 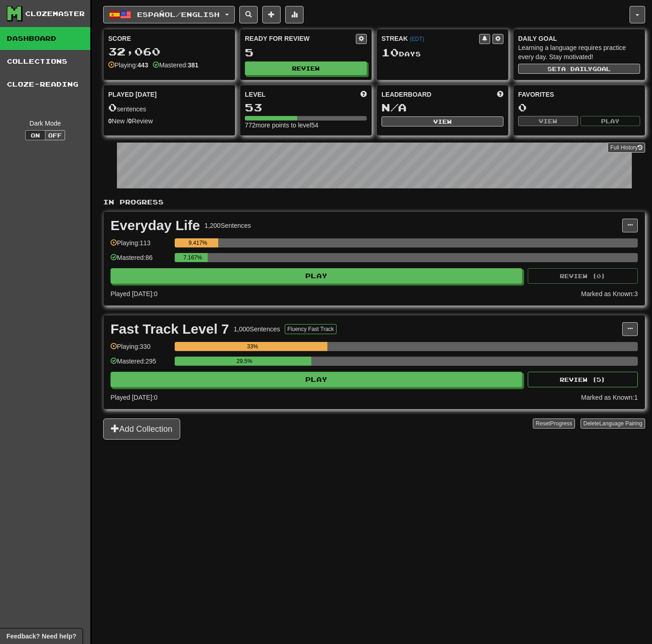 I want to click on div: 29.5%, so click(x=245, y=361).